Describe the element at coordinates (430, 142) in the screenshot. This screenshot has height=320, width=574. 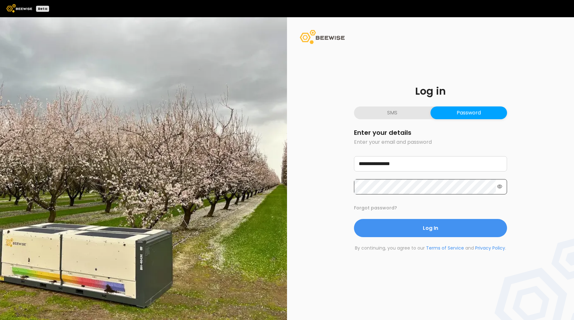
I see `p: Enter your email and password` at that location.